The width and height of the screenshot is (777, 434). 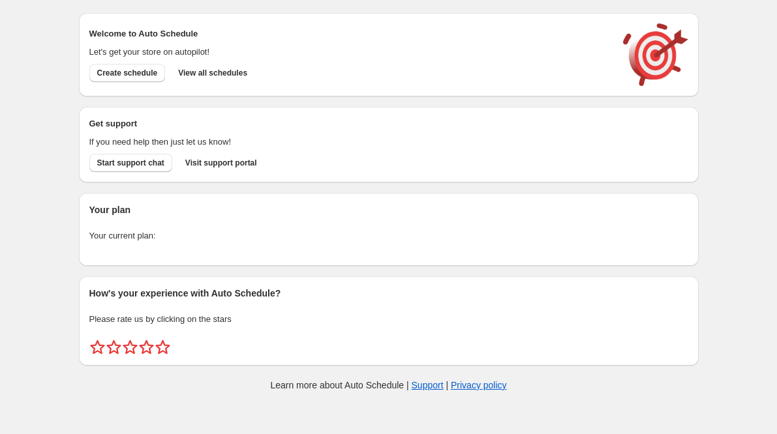 I want to click on p: If you need help then just let us know!, so click(x=350, y=142).